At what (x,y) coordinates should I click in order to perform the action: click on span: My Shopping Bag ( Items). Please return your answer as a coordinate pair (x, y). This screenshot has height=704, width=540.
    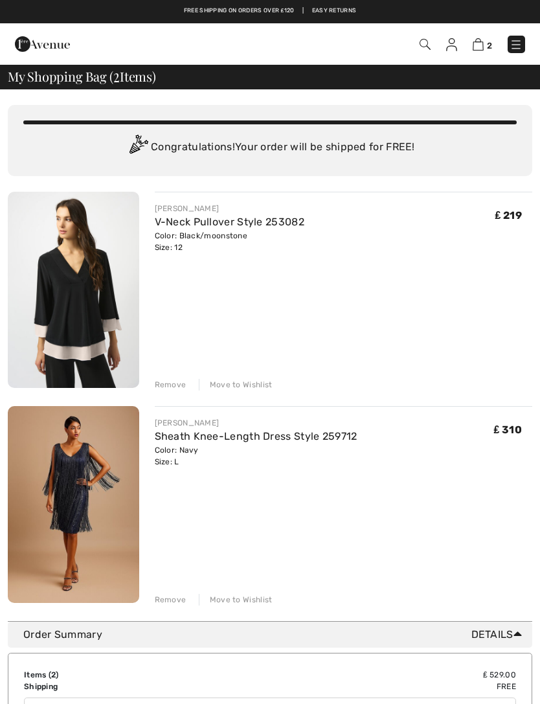
    Looking at the image, I should click on (82, 76).